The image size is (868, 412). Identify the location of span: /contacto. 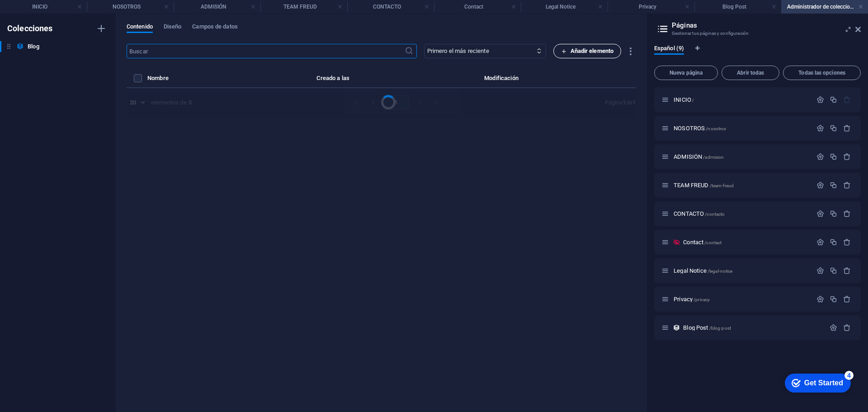
(715, 214).